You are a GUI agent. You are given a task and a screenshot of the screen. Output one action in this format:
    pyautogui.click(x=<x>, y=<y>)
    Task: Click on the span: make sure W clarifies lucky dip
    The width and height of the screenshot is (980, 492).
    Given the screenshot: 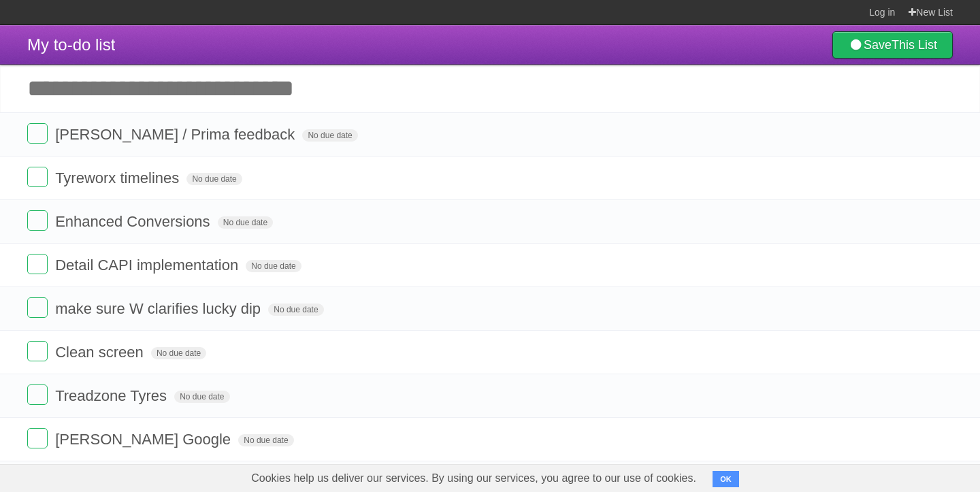 What is the action you would take?
    pyautogui.click(x=159, y=308)
    